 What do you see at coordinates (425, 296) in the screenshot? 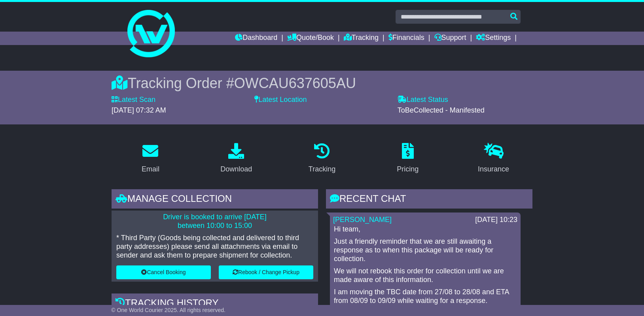
I see `p: I am moving the TBC date from 27/08 to 28/08 and ETA from 08/09 to 09/09 while waiting for a resp...` at bounding box center [425, 296].